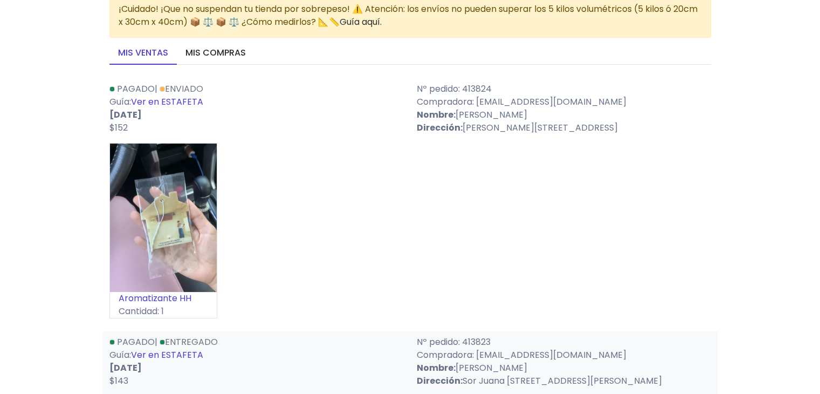  Describe the element at coordinates (181, 88) in the screenshot. I see `a: Enviado` at that location.